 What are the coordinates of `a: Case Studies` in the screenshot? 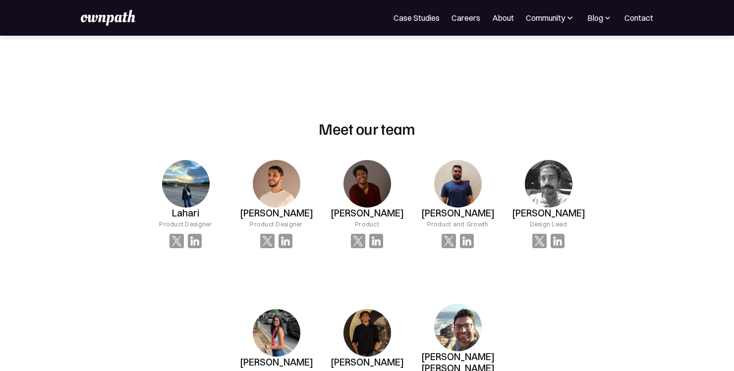 It's located at (417, 18).